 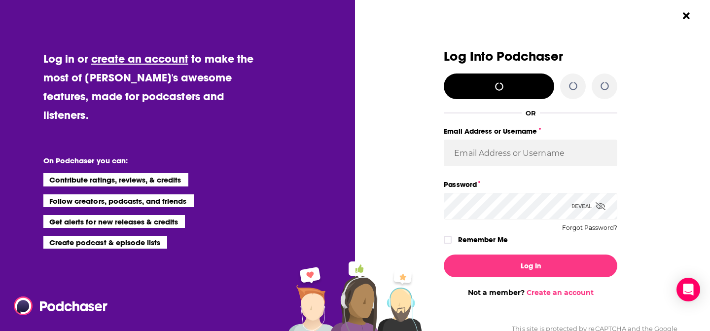 I want to click on h3: Log Into Podchaser, so click(x=531, y=56).